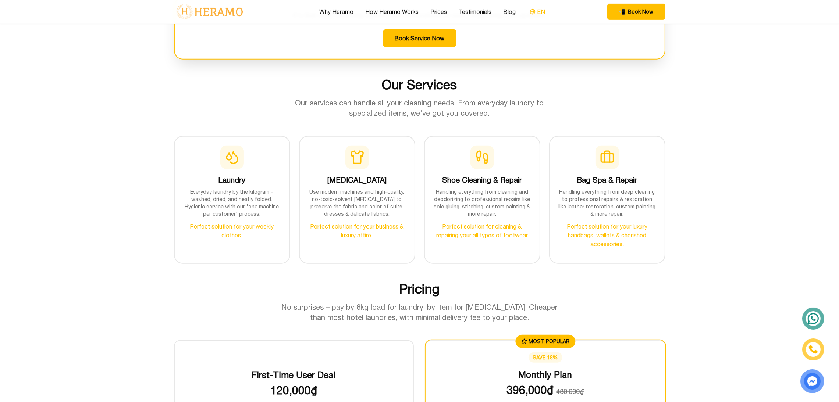 This screenshot has height=402, width=839. Describe the element at coordinates (419, 108) in the screenshot. I see `p: Our services can handle all your cleaning needs. From everyday laundry to specialized items, we'v...` at that location.